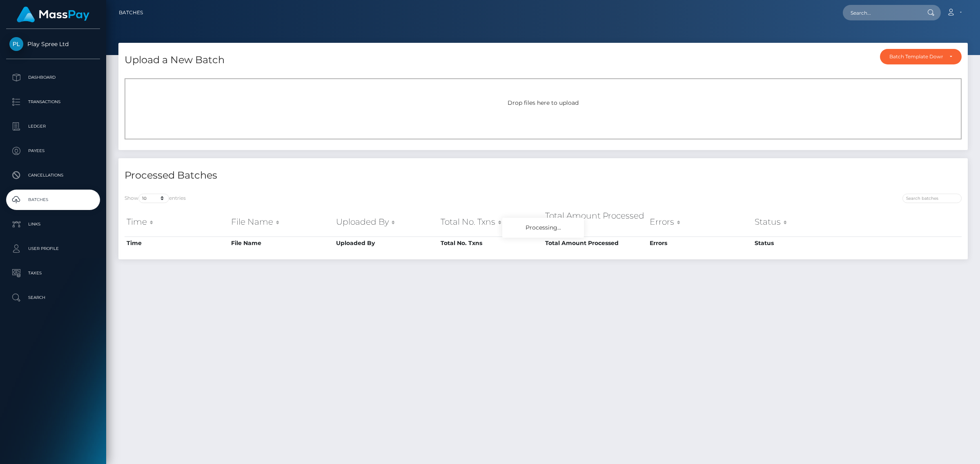  I want to click on a: Ledger, so click(53, 126).